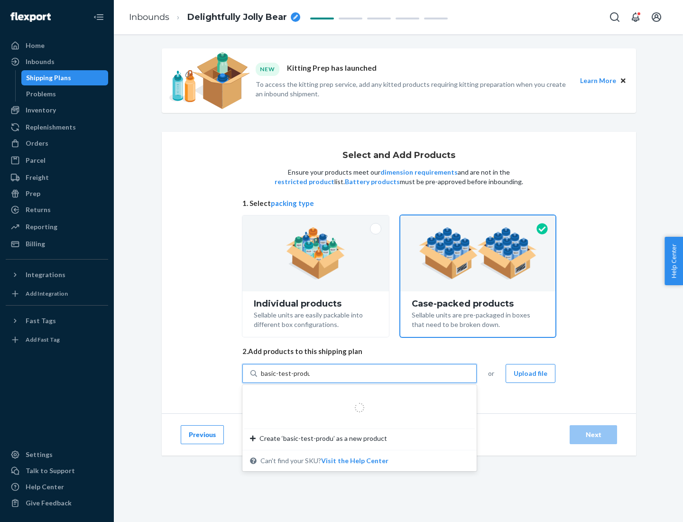 This screenshot has height=522, width=683. What do you see at coordinates (202, 434) in the screenshot?
I see `button: Previous` at bounding box center [202, 434].